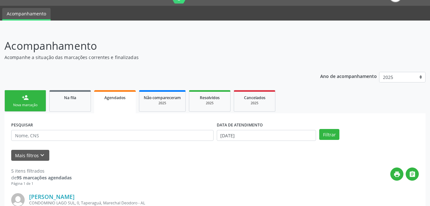 This screenshot has height=206, width=430. I want to click on span: Cancelados, so click(255, 97).